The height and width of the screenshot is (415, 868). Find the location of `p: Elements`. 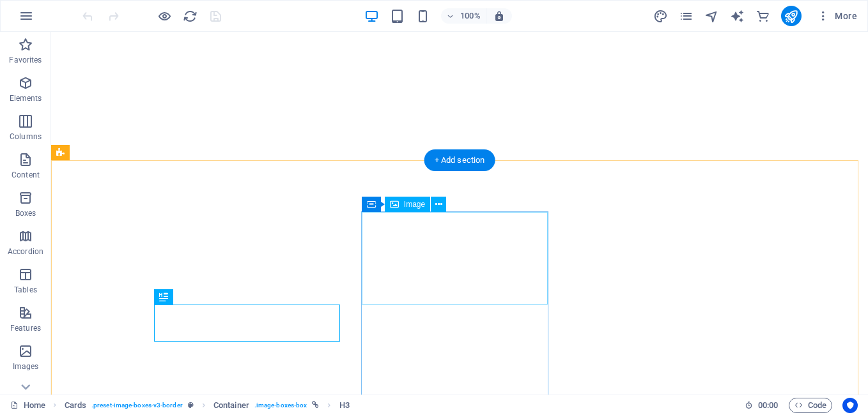

p: Elements is located at coordinates (26, 98).